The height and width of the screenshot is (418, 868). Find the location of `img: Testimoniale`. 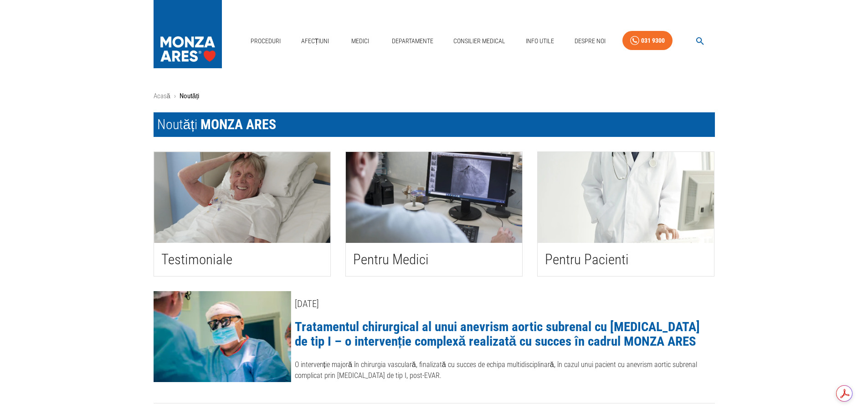

img: Testimoniale is located at coordinates (242, 197).